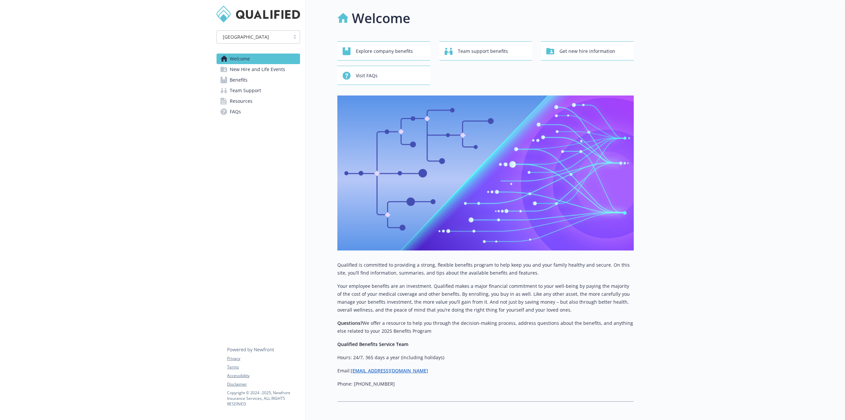 Image resolution: width=845 pixels, height=420 pixels. Describe the element at coordinates (263, 384) in the screenshot. I see `a: Disclaimer` at that location.